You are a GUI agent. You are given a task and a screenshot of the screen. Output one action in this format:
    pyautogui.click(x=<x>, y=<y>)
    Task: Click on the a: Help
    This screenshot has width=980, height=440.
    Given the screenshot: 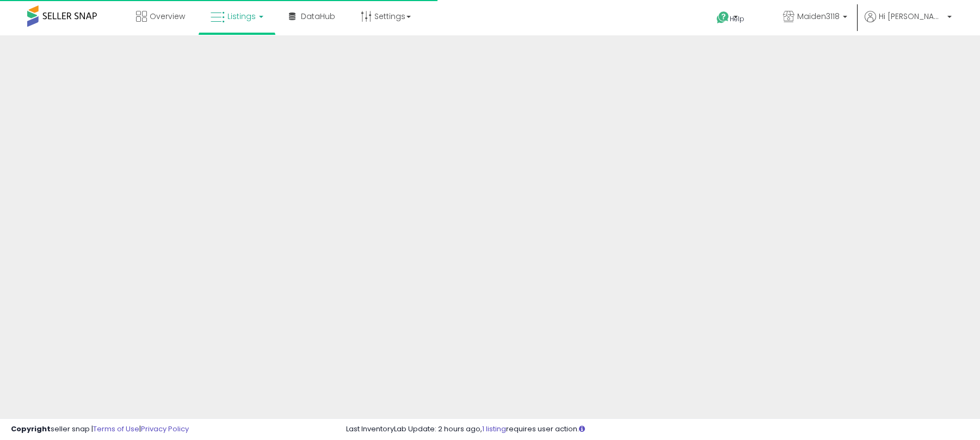 What is the action you would take?
    pyautogui.click(x=737, y=19)
    